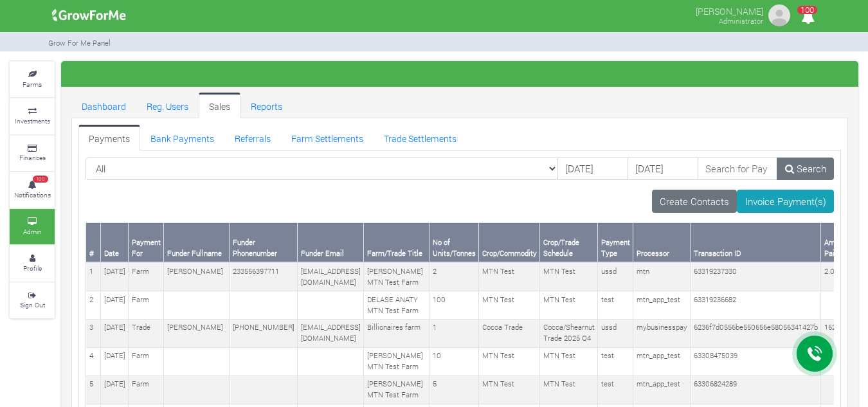 This screenshot has height=407, width=868. What do you see at coordinates (110, 137) in the screenshot?
I see `a: Payments` at bounding box center [110, 137].